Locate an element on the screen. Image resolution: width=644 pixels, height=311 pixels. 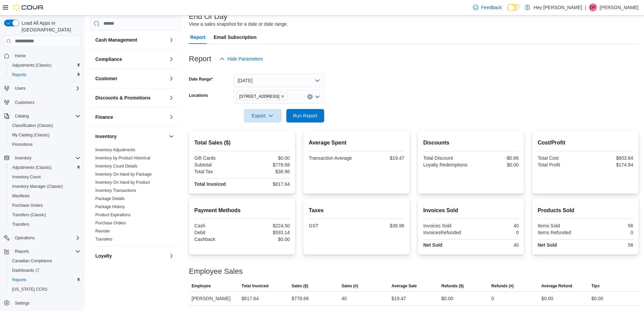
button: Canadian Compliance is located at coordinates (45, 261).